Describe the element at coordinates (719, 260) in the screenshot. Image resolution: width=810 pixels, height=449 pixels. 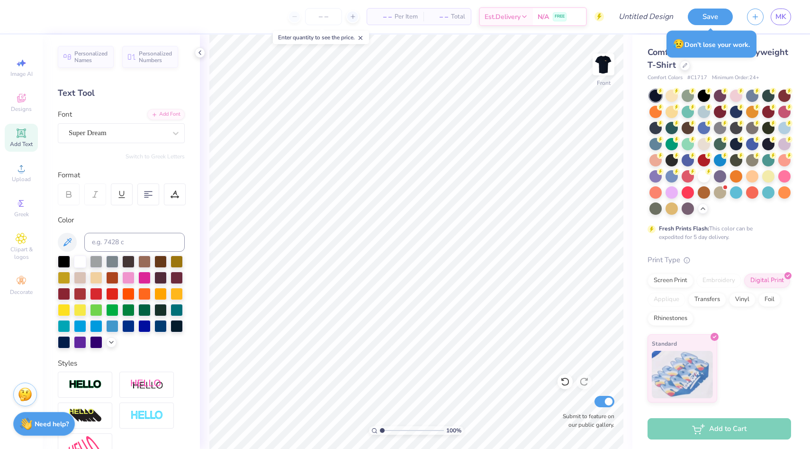
I see `div: Print Type` at that location.